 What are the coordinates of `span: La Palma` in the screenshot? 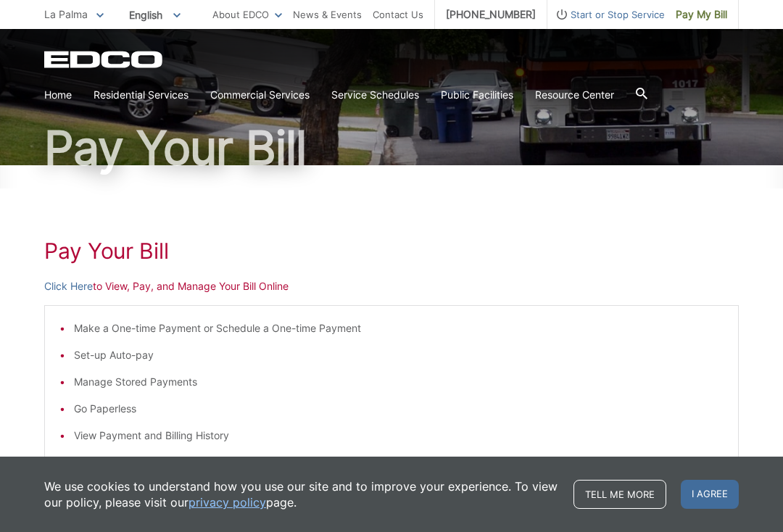 It's located at (66, 14).